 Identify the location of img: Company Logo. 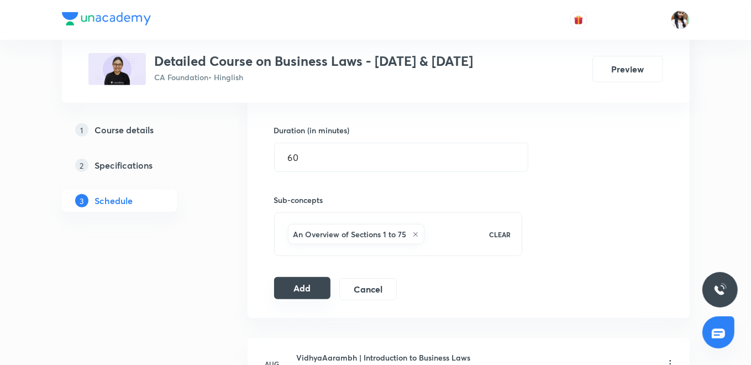
(106, 19).